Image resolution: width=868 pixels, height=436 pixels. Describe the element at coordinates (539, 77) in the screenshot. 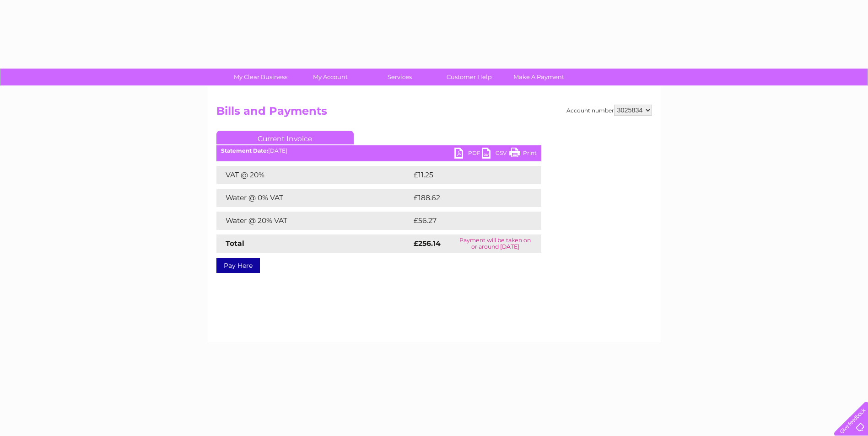

I see `a: Make A Payment` at that location.